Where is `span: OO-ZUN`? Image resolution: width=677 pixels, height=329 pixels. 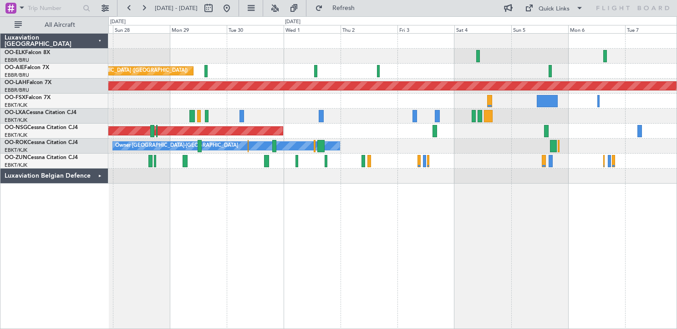 span: OO-ZUN is located at coordinates (16, 158).